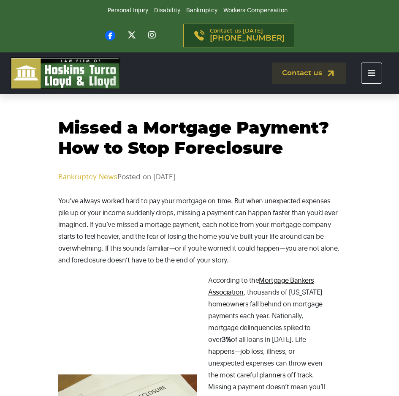  Describe the element at coordinates (202, 11) in the screenshot. I see `a: Bankruptcy` at that location.